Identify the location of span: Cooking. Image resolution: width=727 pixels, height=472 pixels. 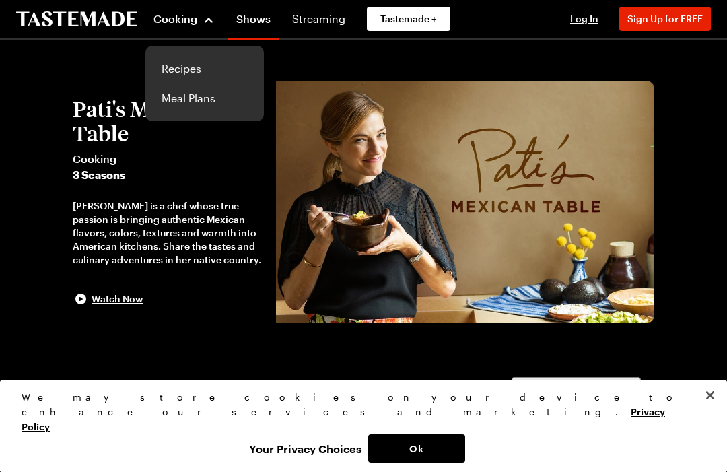
(175, 18).